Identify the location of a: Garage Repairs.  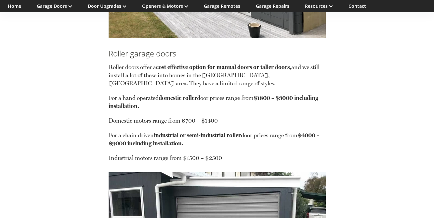
(272, 6).